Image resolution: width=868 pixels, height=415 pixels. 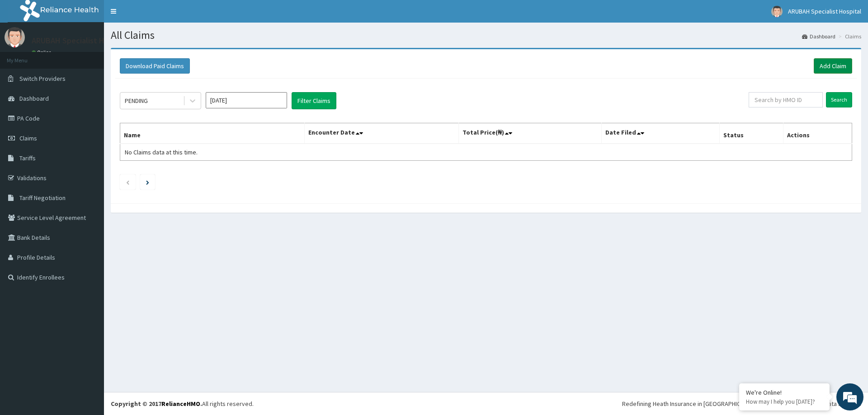 I want to click on textarea: Type your message and hit 'Enter', so click(x=88, y=263).